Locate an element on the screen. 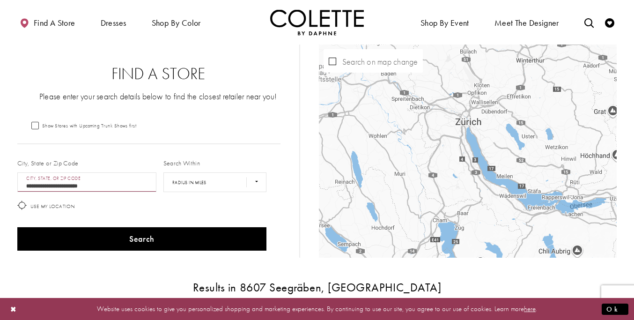  a: Find a store is located at coordinates (47, 22).